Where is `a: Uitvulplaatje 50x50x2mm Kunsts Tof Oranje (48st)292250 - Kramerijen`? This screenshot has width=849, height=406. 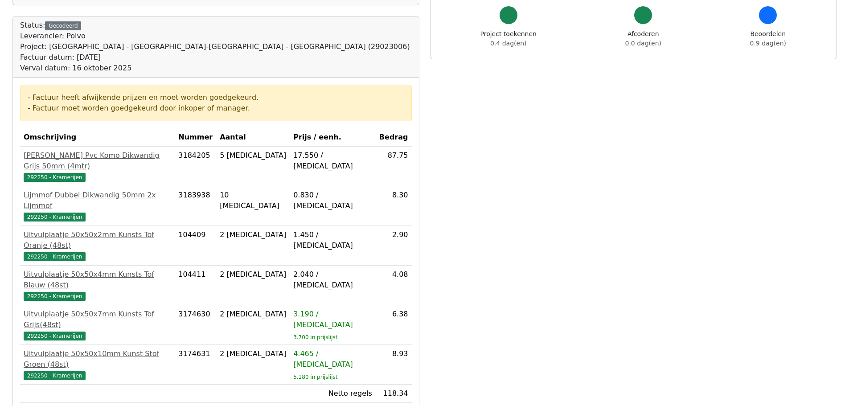 a: Uitvulplaatje 50x50x2mm Kunsts Tof Oranje (48st)292250 - Kramerijen is located at coordinates (97, 245).